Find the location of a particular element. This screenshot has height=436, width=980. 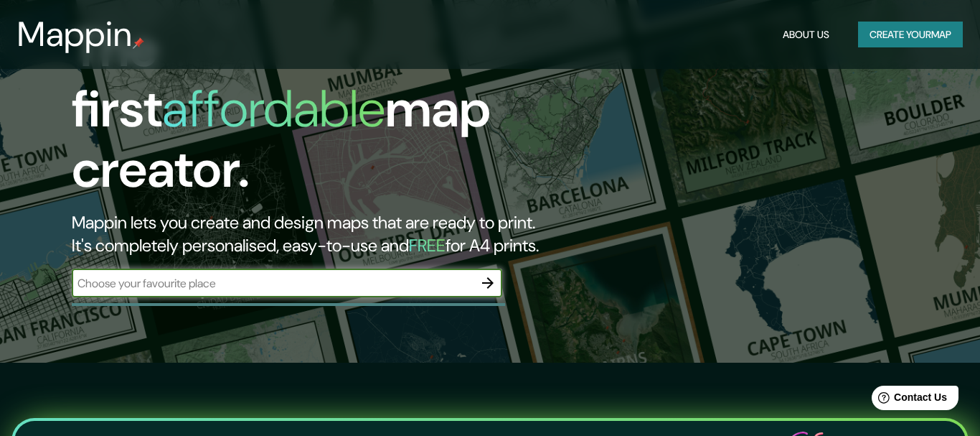

button: About Us is located at coordinates (806, 34).